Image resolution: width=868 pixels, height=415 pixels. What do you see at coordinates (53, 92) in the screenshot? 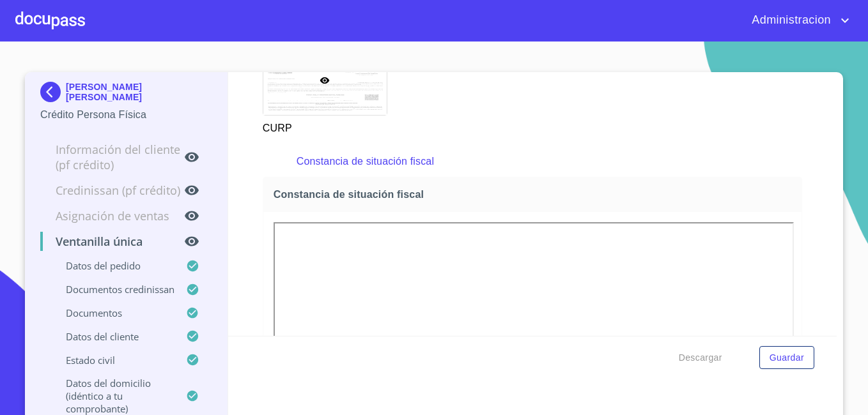
I see `img: Docupass spot blue` at bounding box center [53, 92].